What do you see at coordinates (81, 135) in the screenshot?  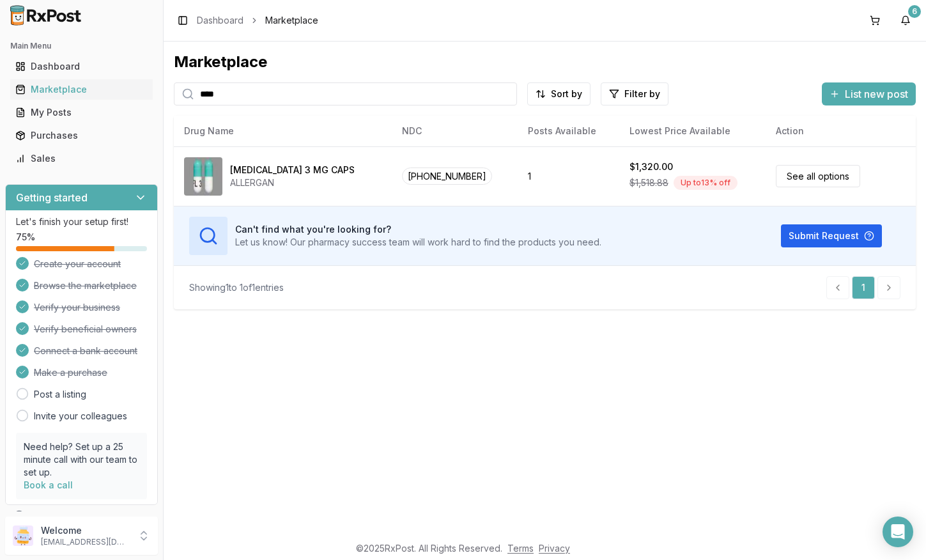 I see `a: Purchases` at bounding box center [81, 135].